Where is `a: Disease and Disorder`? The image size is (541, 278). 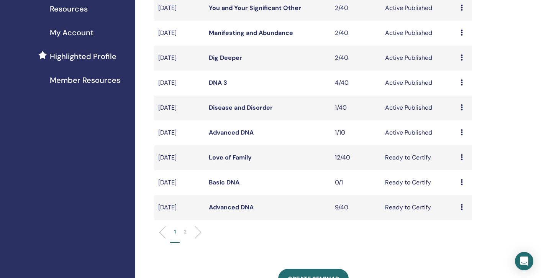 a: Disease and Disorder is located at coordinates (241, 107).